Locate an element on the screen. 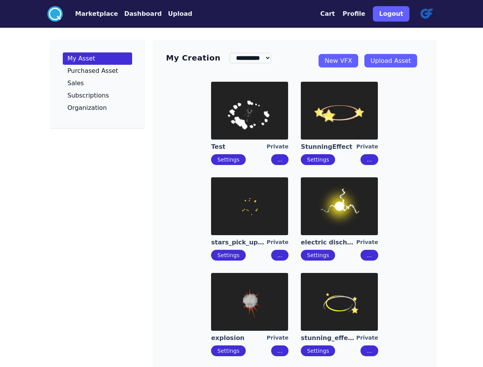  a: Marketplace is located at coordinates (90, 14).